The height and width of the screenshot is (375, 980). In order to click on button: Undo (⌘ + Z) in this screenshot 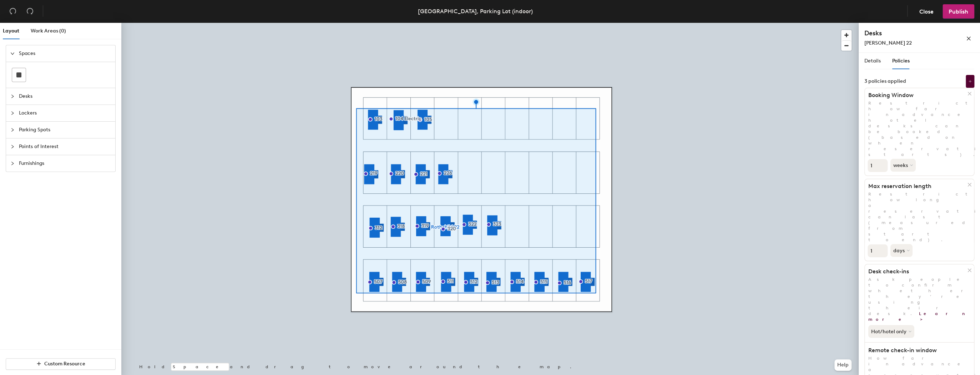, I will do `click(13, 11)`.